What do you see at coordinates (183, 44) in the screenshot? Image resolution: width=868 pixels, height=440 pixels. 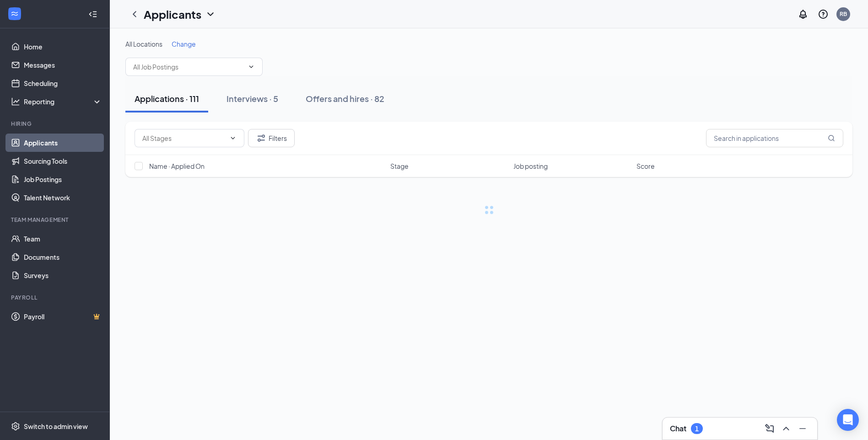 I see `span: Change` at bounding box center [183, 44].